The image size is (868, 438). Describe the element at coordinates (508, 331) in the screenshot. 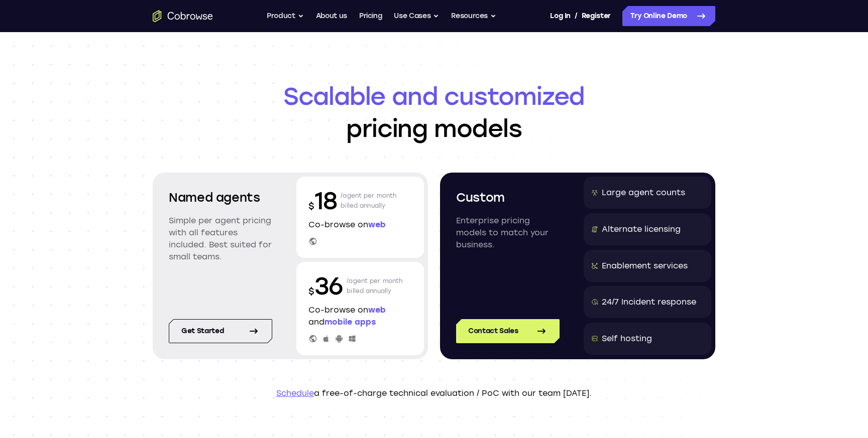

I see `a: Contact Sales` at that location.